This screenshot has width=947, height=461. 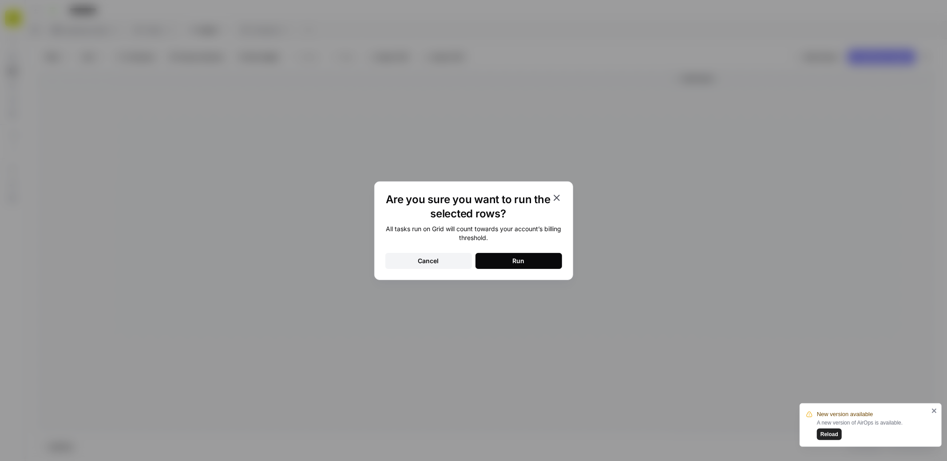 What do you see at coordinates (830, 434) in the screenshot?
I see `span: Reload` at bounding box center [830, 434].